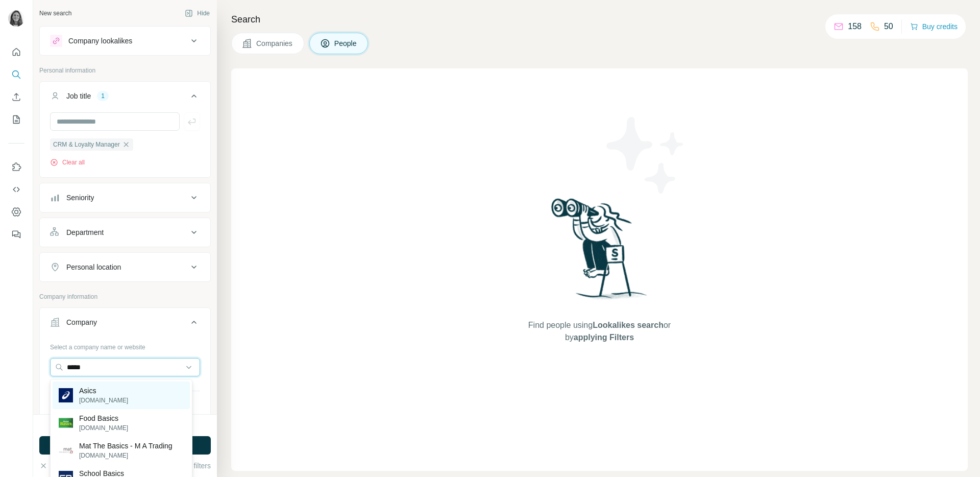 The image size is (980, 477). I want to click on img: Surfe Illustration - Stars, so click(646, 155).